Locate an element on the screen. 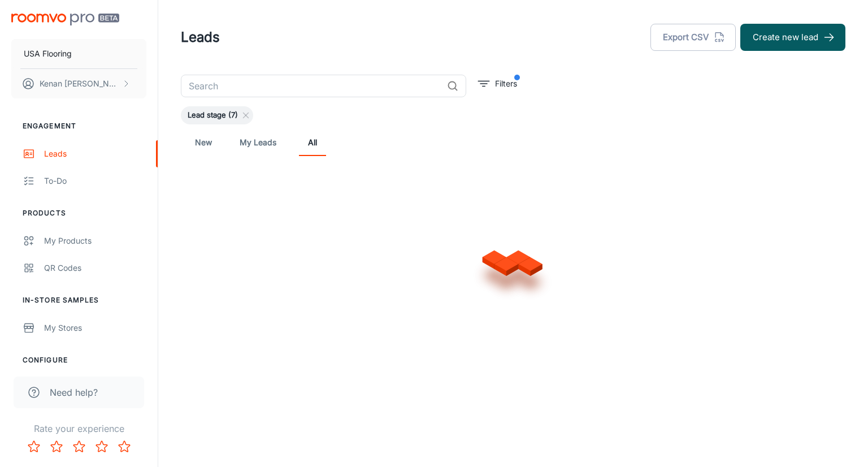 Image resolution: width=868 pixels, height=467 pixels. a: New is located at coordinates (204, 142).